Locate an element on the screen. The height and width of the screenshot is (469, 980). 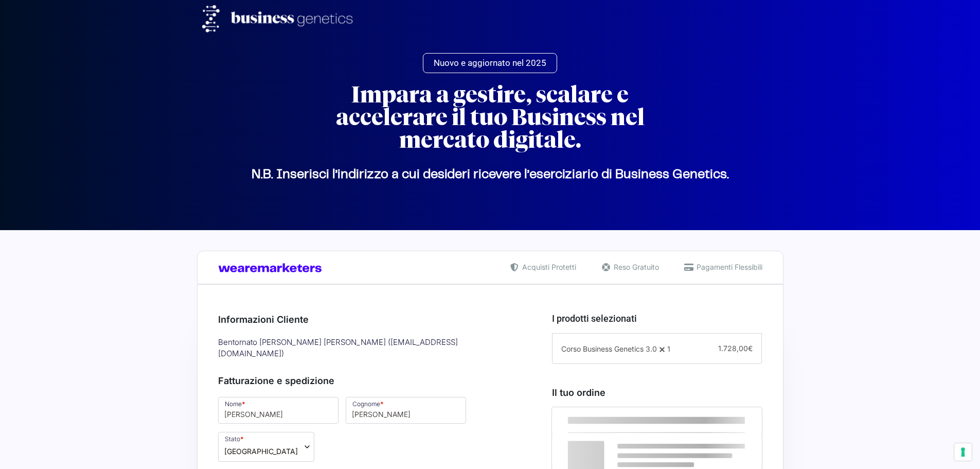
span: Italia is located at coordinates (261, 451).